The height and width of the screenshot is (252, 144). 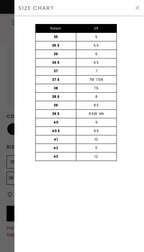 I want to click on div: 12, so click(x=97, y=156).